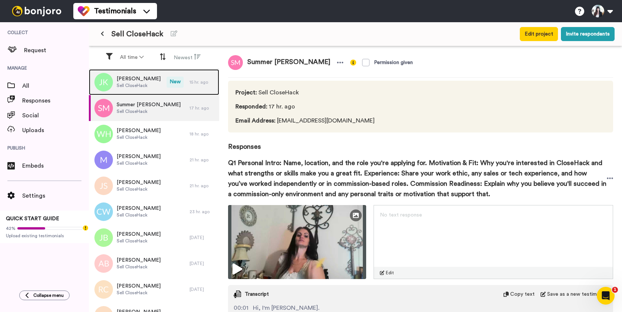  I want to click on img: js.png, so click(104, 186).